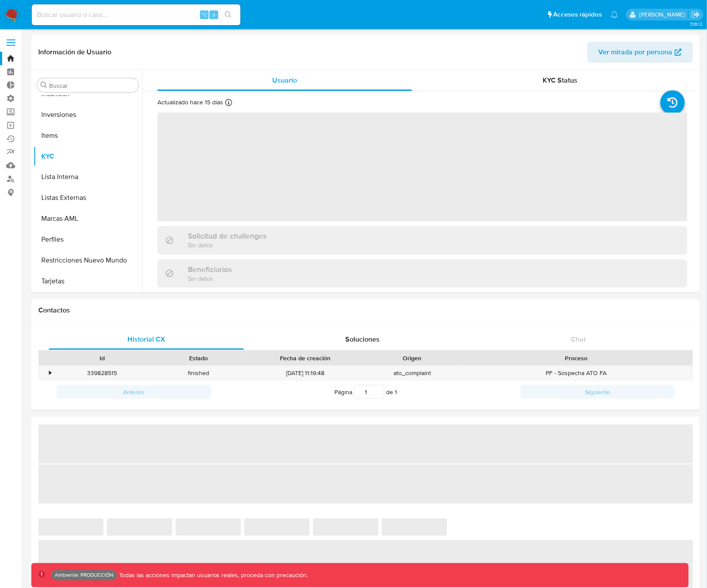 This screenshot has width=707, height=588. I want to click on button: Items, so click(87, 136).